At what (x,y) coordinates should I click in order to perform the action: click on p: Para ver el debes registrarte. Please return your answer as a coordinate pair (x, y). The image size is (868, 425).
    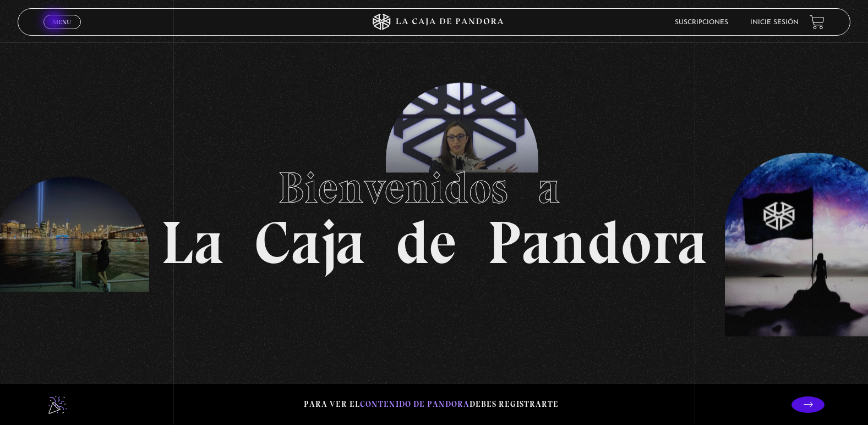
    Looking at the image, I should click on (431, 404).